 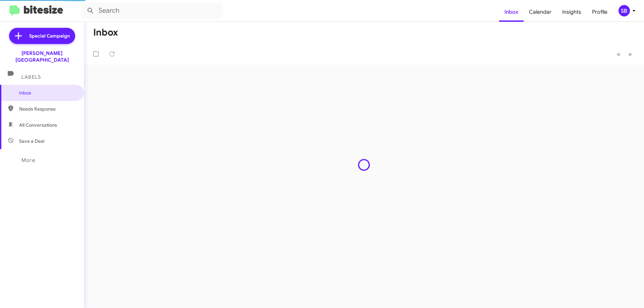 What do you see at coordinates (152, 11) in the screenshot?
I see `input: Search` at bounding box center [152, 11].